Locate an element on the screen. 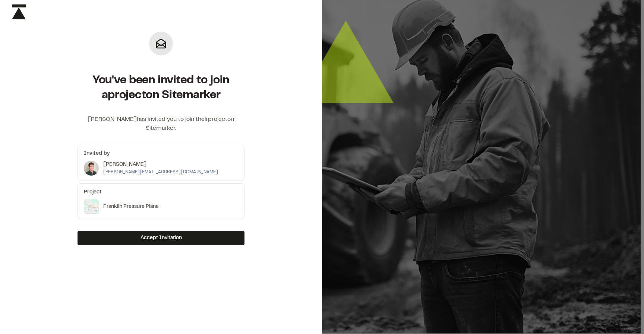 The width and height of the screenshot is (644, 334). p: Franklin Pressure Plane is located at coordinates (131, 207).